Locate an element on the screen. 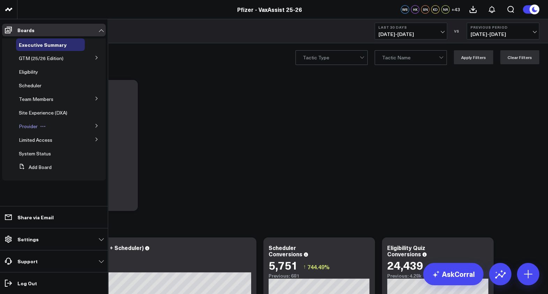 This screenshot has height=294, width=548. div: 5,751 is located at coordinates (283, 265).